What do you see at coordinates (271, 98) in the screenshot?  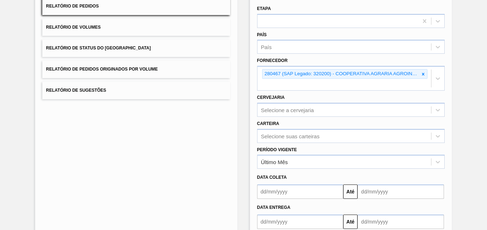 I see `label: Cervejaria` at bounding box center [271, 98].